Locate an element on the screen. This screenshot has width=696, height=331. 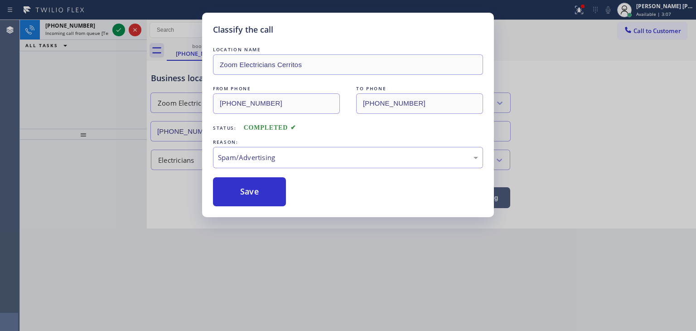
h5: Classify the call is located at coordinates (243, 29).